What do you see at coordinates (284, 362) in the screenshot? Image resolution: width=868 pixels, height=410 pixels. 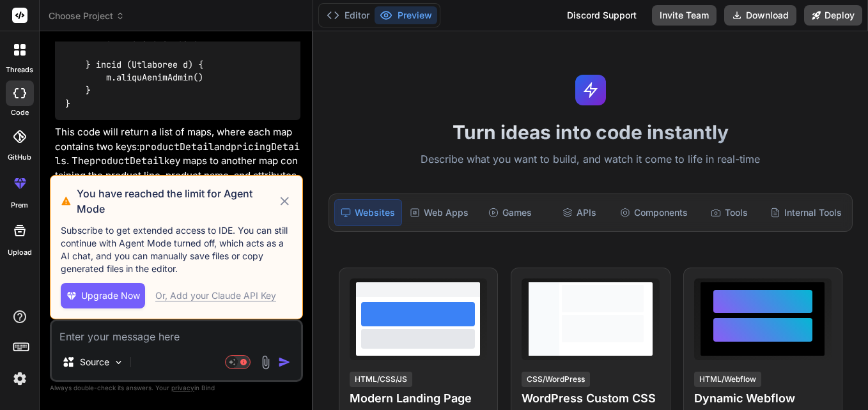 I see `img: icon` at bounding box center [284, 362].